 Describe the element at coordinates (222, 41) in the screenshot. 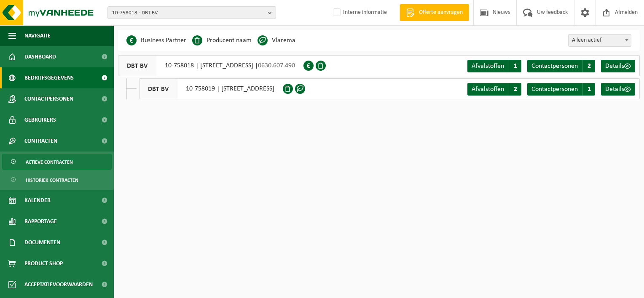

I see `li: Producent naam` at that location.